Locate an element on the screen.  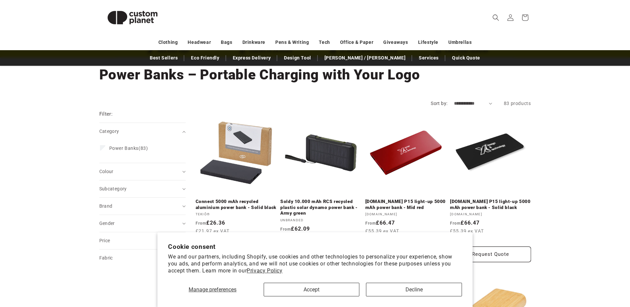
span: Power Banks is located at coordinates (124, 148).